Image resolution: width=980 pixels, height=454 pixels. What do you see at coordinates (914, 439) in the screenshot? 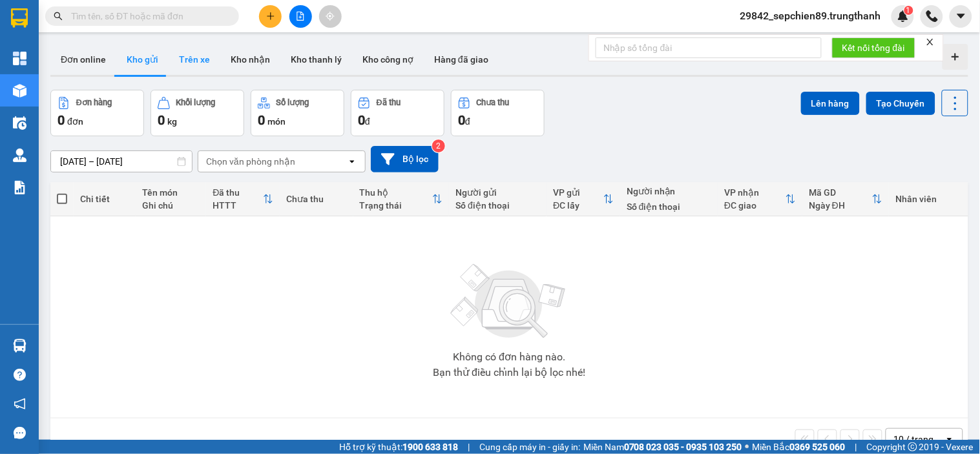
I see `div: 10 / trang` at bounding box center [914, 439].